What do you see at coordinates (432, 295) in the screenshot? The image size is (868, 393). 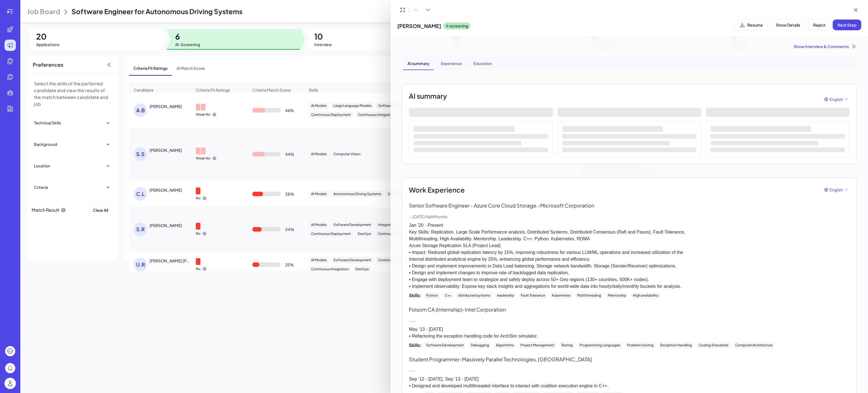 I see `div: Python` at bounding box center [432, 295].